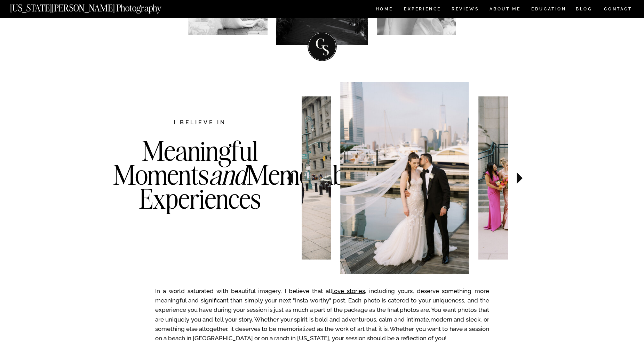 The height and width of the screenshot is (358, 644). What do you see at coordinates (464, 10) in the screenshot?
I see `nav: REVIEWS` at bounding box center [464, 10].